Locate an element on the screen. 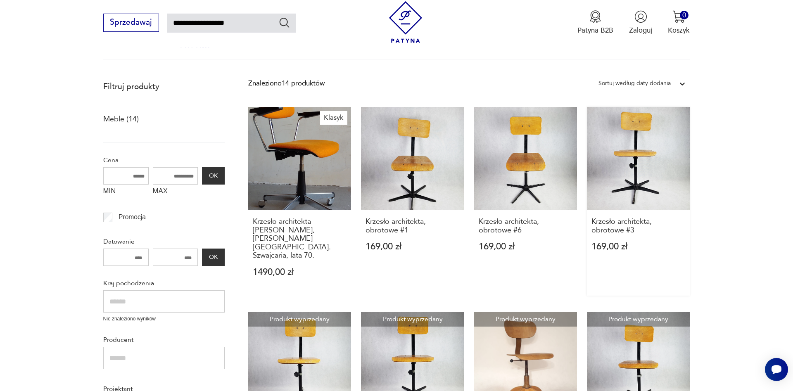 The image size is (793, 391). button: Patyna B2B is located at coordinates (595, 23).